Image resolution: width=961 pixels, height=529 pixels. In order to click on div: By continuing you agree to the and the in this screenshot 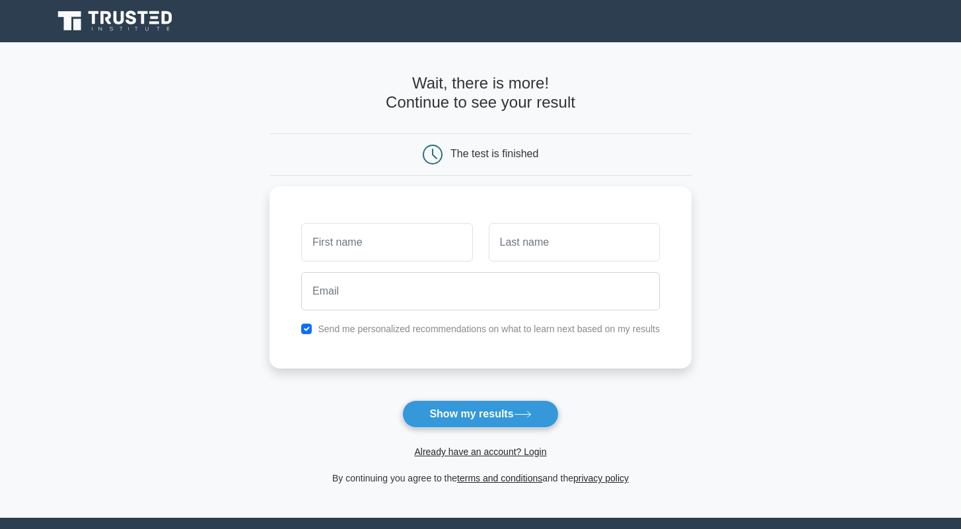, I will do `click(480, 478)`.